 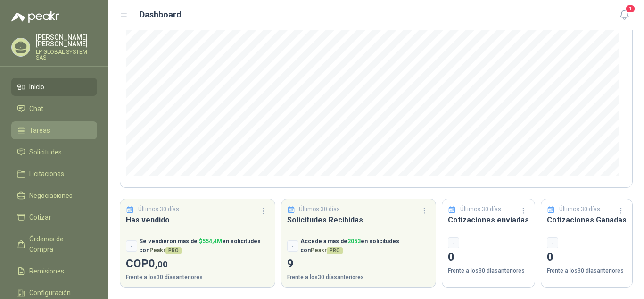 What do you see at coordinates (354, 241) in the screenshot?
I see `span: 2053` at bounding box center [354, 241].